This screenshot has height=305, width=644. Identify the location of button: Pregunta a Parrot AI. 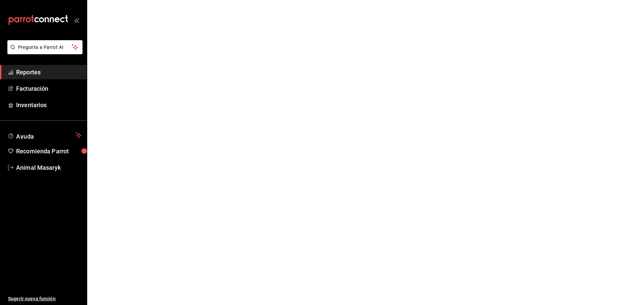
(45, 47).